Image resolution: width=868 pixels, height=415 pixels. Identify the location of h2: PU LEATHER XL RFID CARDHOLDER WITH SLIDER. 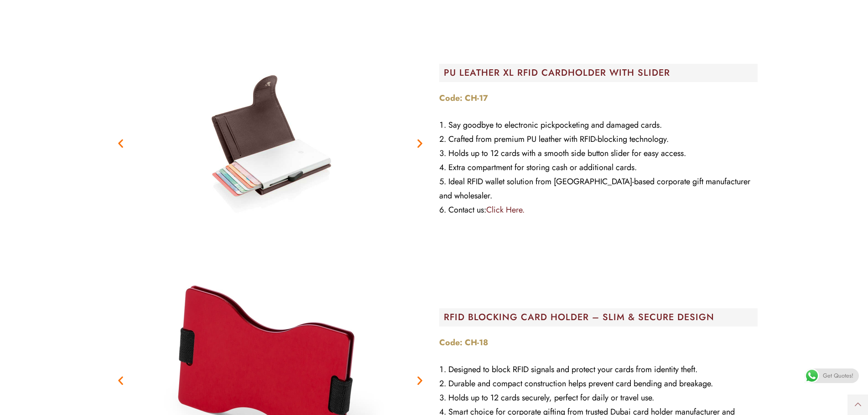
(601, 73).